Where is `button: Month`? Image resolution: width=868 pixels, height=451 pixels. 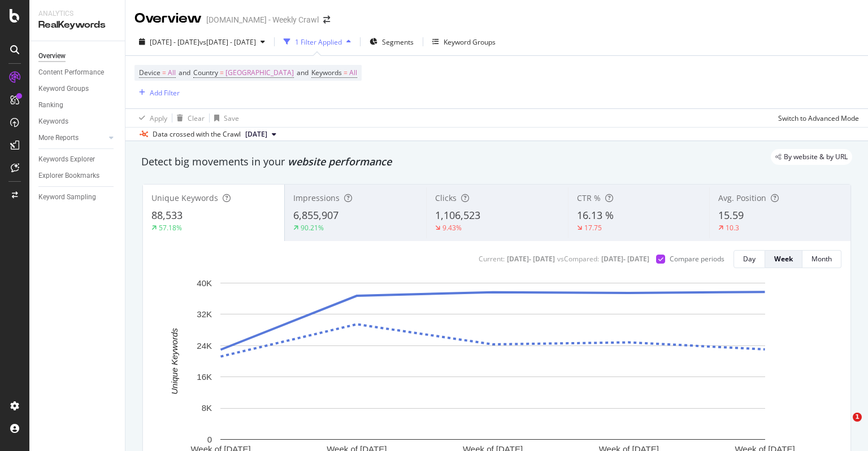 button: Month is located at coordinates (821, 259).